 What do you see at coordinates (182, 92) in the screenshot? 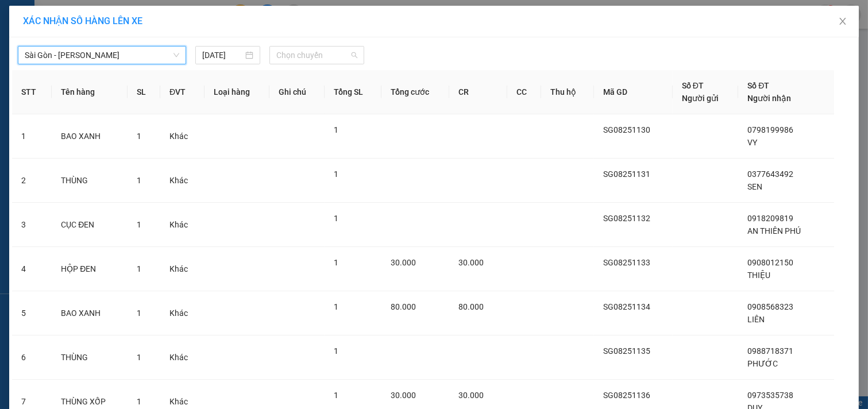
I see `th: ĐVT` at bounding box center [182, 92].